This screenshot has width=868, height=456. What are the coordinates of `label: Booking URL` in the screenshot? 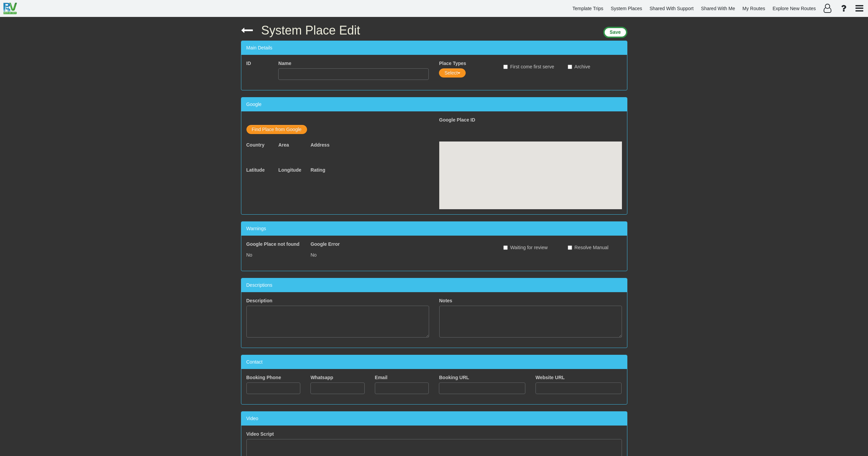 It's located at (454, 377).